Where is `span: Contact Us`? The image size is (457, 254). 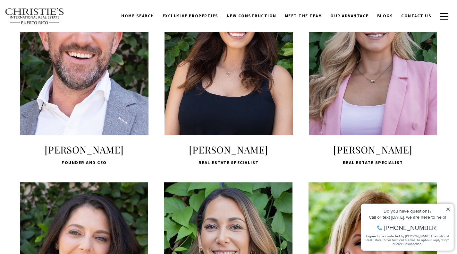 span: Contact Us is located at coordinates (416, 16).